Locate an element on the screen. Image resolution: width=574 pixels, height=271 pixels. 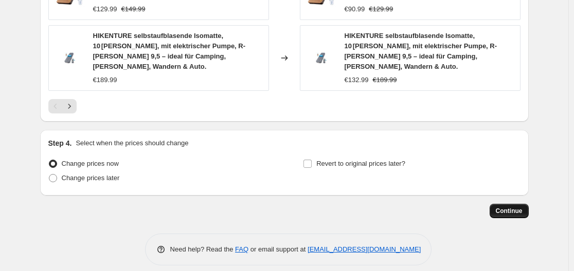
div: €132.99 is located at coordinates (356, 80).